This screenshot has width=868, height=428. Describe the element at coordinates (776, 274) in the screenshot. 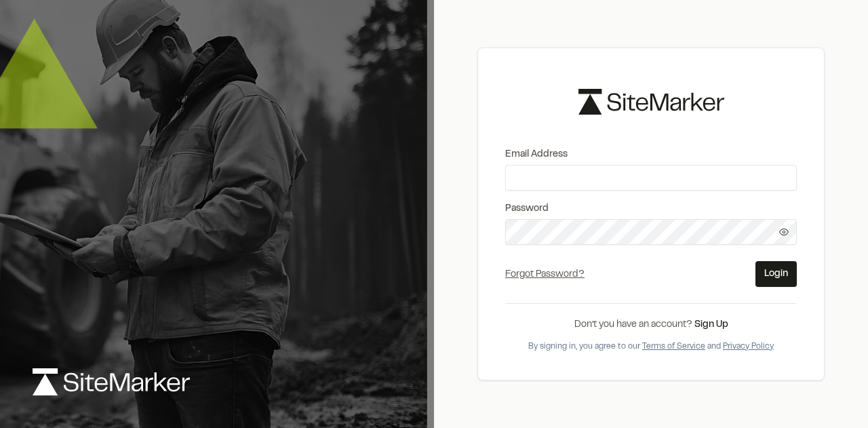

I see `button: Login` at that location.